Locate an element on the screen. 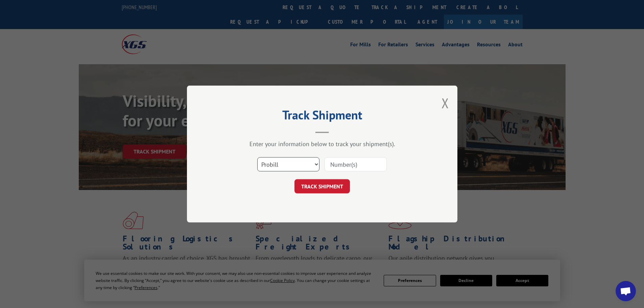 Image resolution: width=644 pixels, height=308 pixels. h2: Track Shipment is located at coordinates (322, 117).